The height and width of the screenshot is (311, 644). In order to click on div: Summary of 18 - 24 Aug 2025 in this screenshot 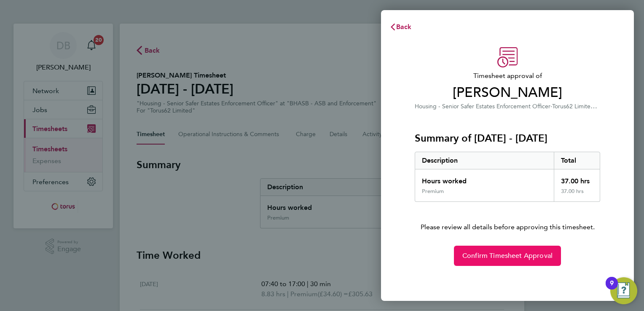, I will do `click(508, 177)`.